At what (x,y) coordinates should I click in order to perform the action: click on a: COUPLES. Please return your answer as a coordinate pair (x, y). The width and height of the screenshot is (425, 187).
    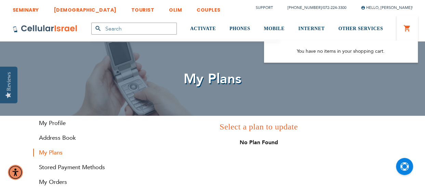
    Looking at the image, I should click on (209, 8).